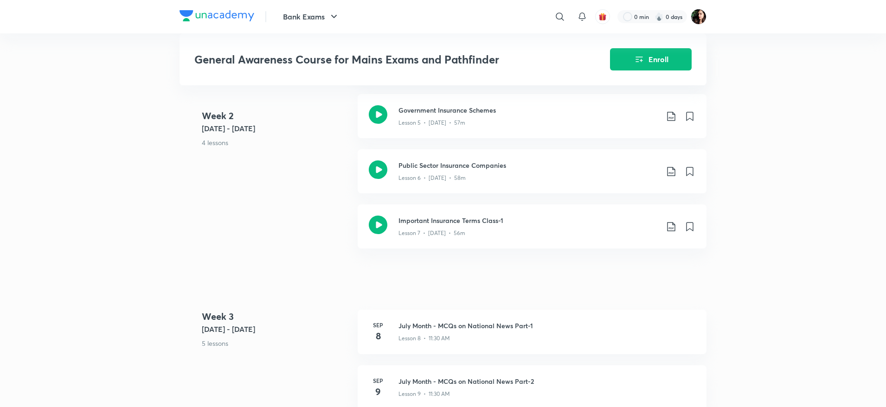  What do you see at coordinates (276, 116) in the screenshot?
I see `h4: Week 2` at bounding box center [276, 116].